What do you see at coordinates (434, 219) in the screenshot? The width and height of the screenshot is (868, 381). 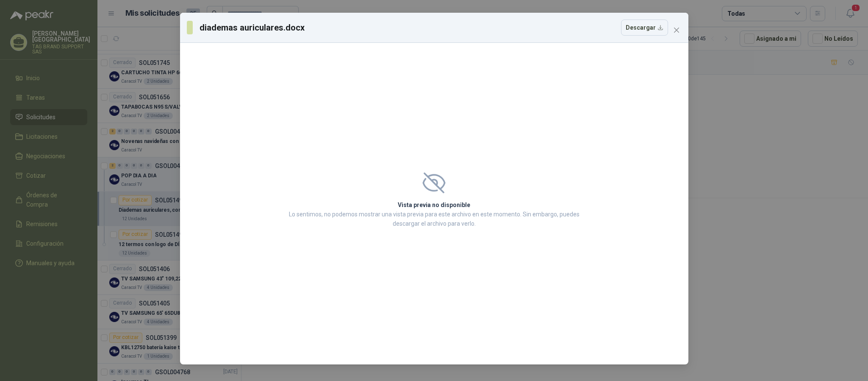 I see `p: Lo sentimos, no podemos mostrar una vista previa para este archivo en este momento. Sin embargo, ...` at bounding box center [434, 219].